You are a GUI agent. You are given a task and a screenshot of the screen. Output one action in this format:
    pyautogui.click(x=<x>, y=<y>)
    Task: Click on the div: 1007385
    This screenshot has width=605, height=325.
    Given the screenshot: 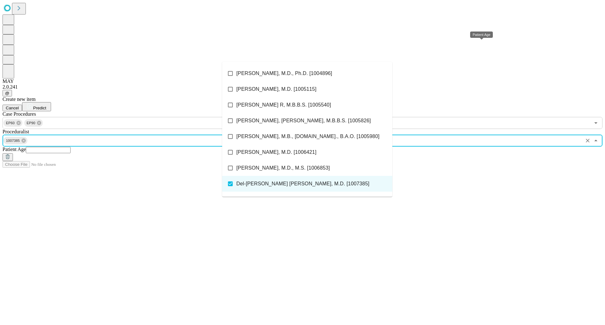 What is the action you would take?
    pyautogui.click(x=15, y=141)
    